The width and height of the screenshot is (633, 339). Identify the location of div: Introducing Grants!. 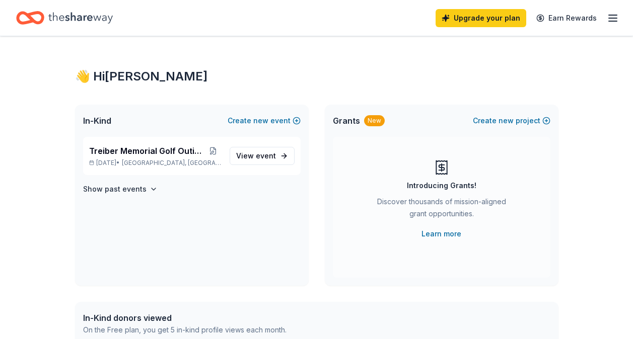
(442, 186).